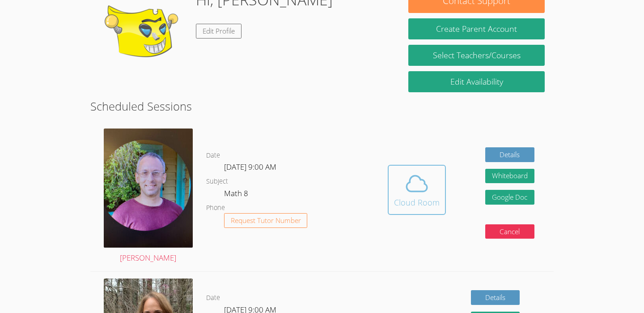  What do you see at coordinates (266, 220) in the screenshot?
I see `button: Request Tutor Number` at bounding box center [266, 220].